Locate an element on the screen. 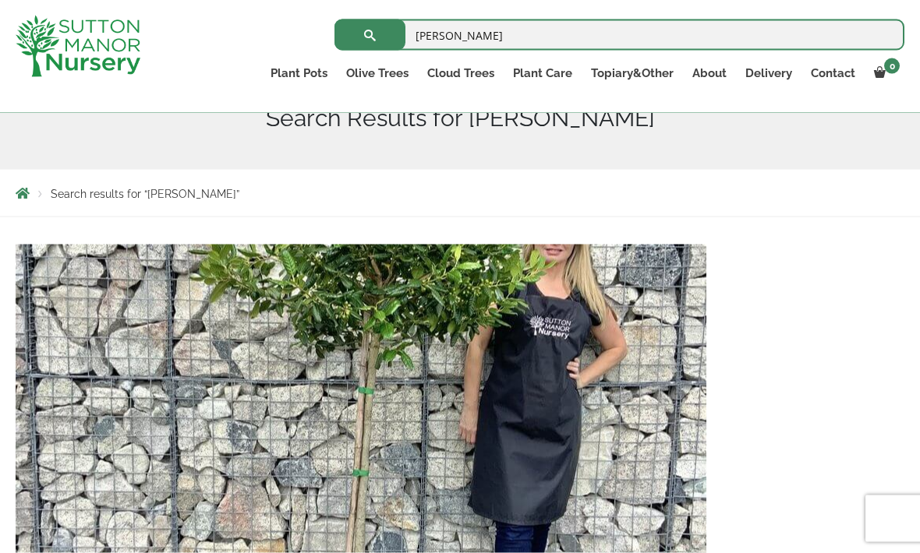 The image size is (920, 553). a: Delivery is located at coordinates (768, 73).